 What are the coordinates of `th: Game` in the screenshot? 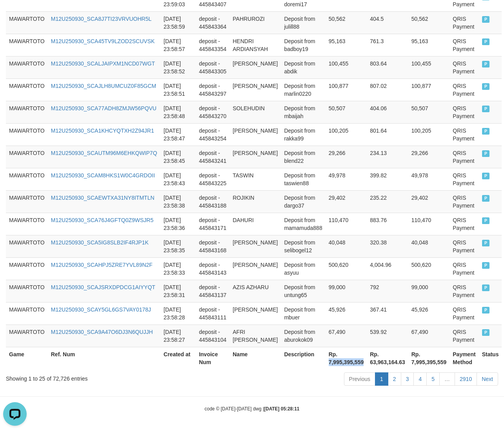 It's located at (27, 358).